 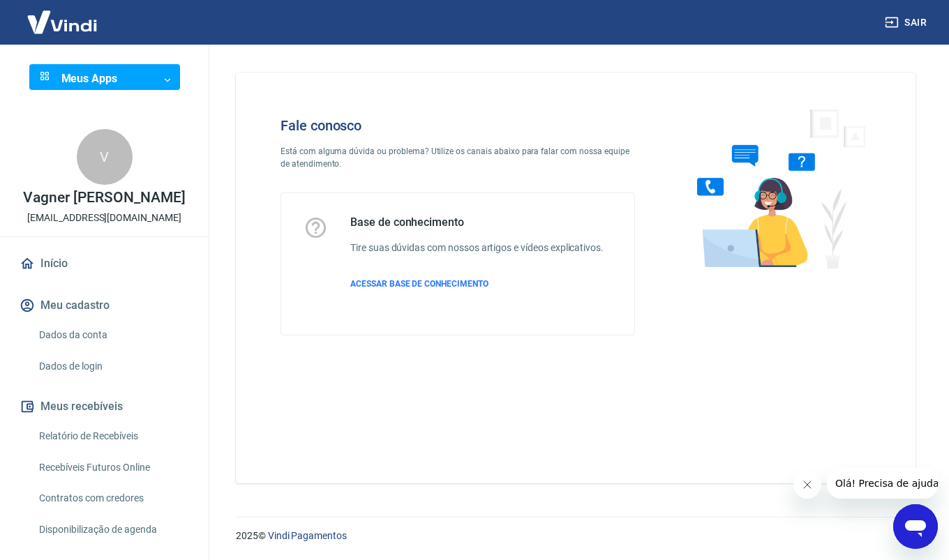 What do you see at coordinates (458, 158) in the screenshot?
I see `p: Está com alguma dúvida ou problema? Utilize os canais abaixo para falar com nossa equipe de atend...` at bounding box center [458, 158].